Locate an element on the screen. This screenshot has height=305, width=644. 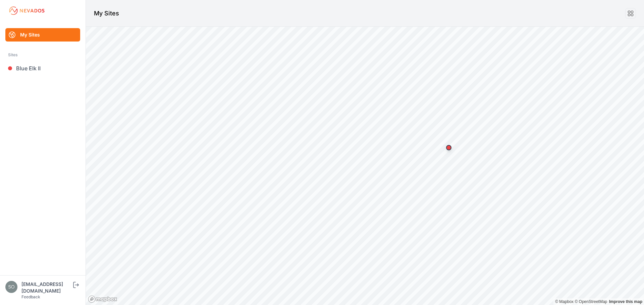
a: Blue Elk II is located at coordinates (43, 68).